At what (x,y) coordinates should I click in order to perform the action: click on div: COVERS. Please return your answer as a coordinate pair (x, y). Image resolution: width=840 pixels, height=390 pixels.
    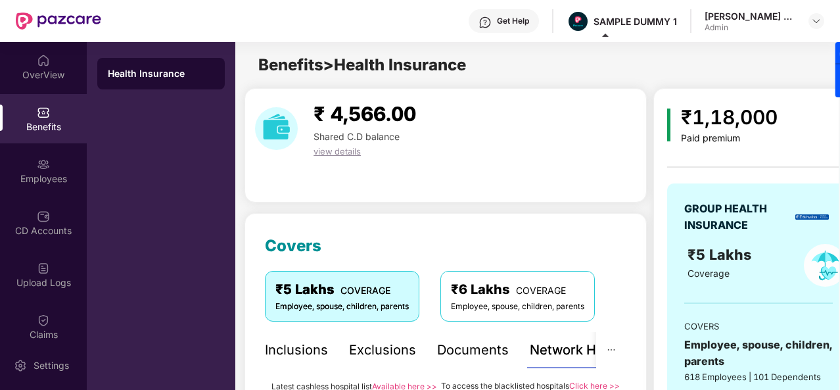
    Looking at the image, I should click on (759, 326).